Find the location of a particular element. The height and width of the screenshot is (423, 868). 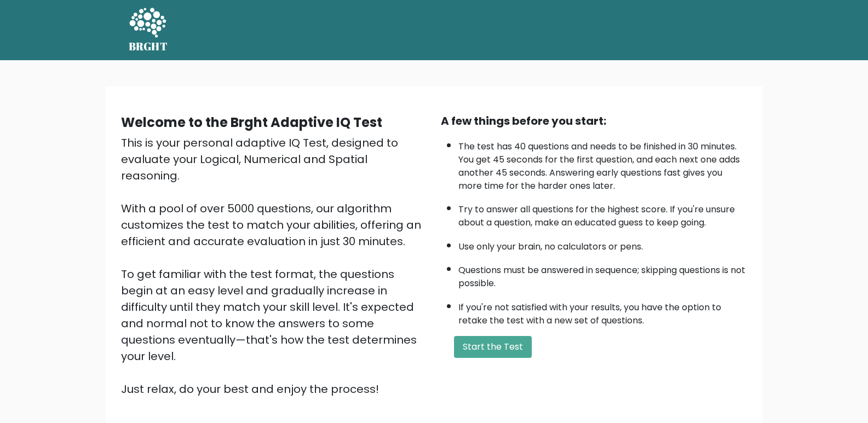

li: If you're not satisfied with your results, you have the option to retake the test with a new set ... is located at coordinates (602, 312).